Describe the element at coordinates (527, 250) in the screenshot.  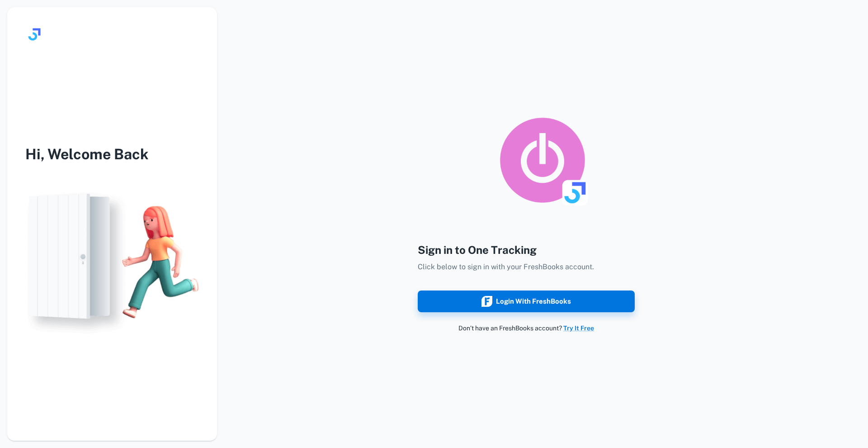
I see `h4: Sign in to One Tracking` at that location.